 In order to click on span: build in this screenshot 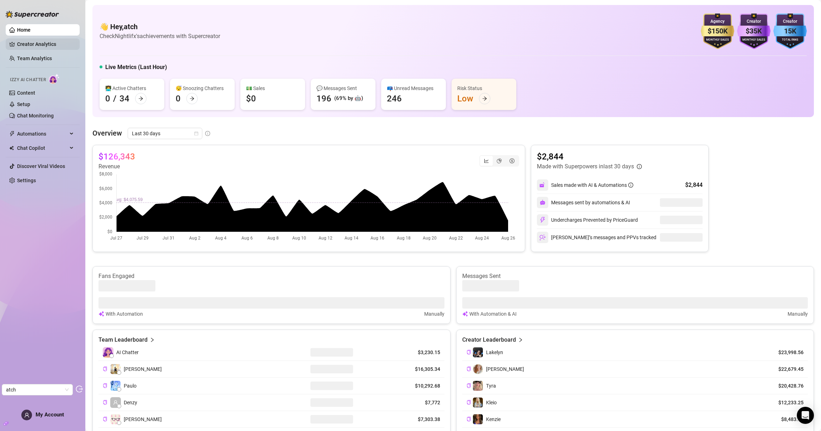, I will do `click(6, 423)`.